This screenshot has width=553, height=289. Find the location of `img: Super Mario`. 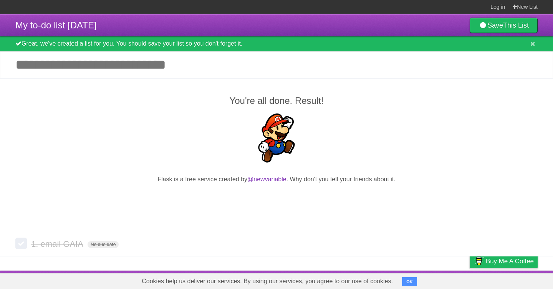

img: Super Mario is located at coordinates (276, 138).